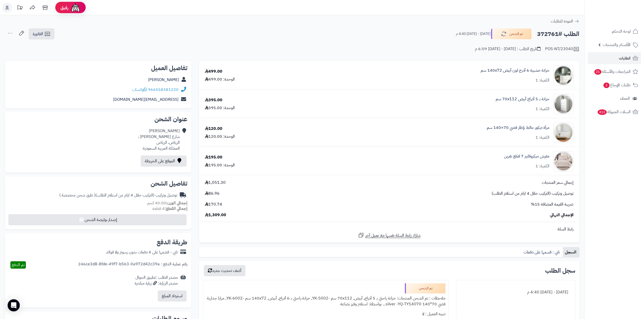  What do you see at coordinates (558, 34) in the screenshot?
I see `h2: الطلب #372761` at bounding box center [558, 34].